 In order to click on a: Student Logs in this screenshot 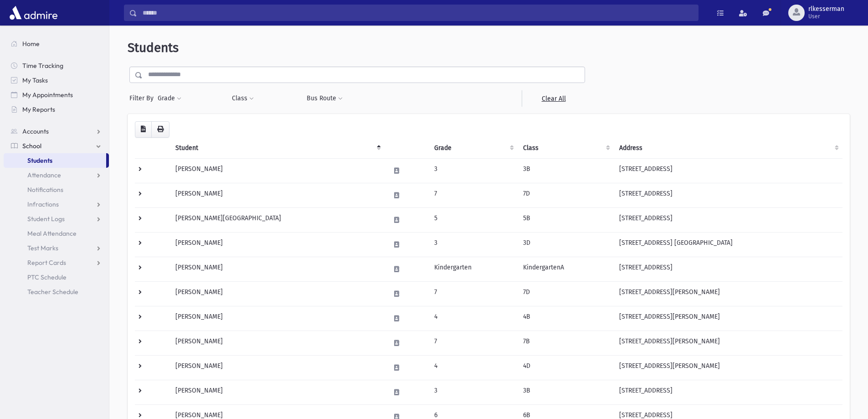, I will do `click(56, 219)`.